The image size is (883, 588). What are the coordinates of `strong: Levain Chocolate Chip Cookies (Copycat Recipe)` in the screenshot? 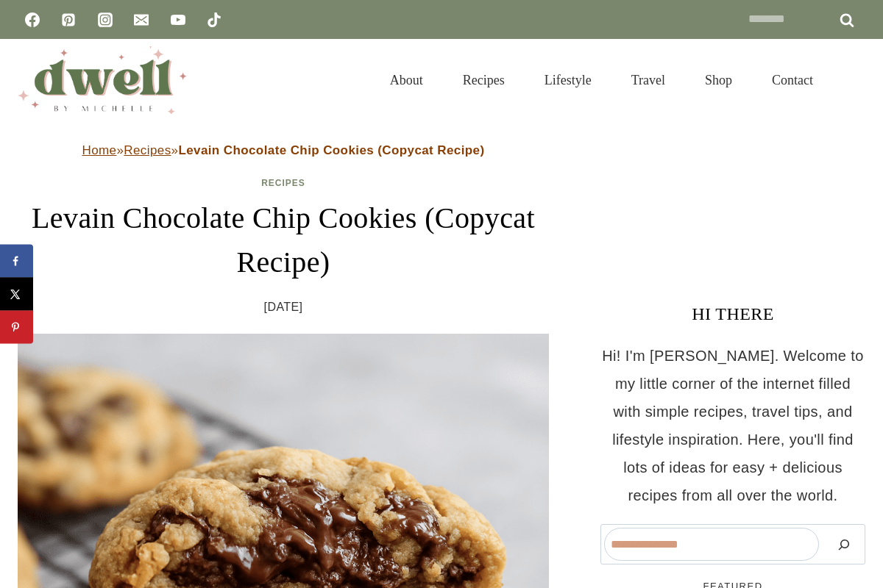 It's located at (331, 150).